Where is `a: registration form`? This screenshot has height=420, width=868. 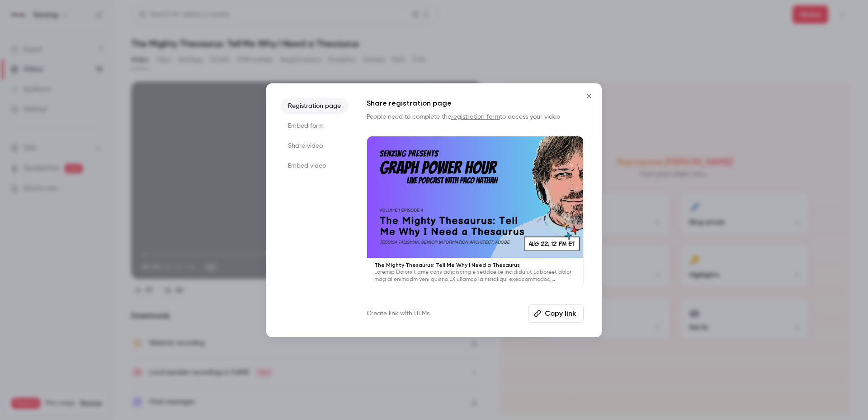 a: registration form is located at coordinates (476, 117).